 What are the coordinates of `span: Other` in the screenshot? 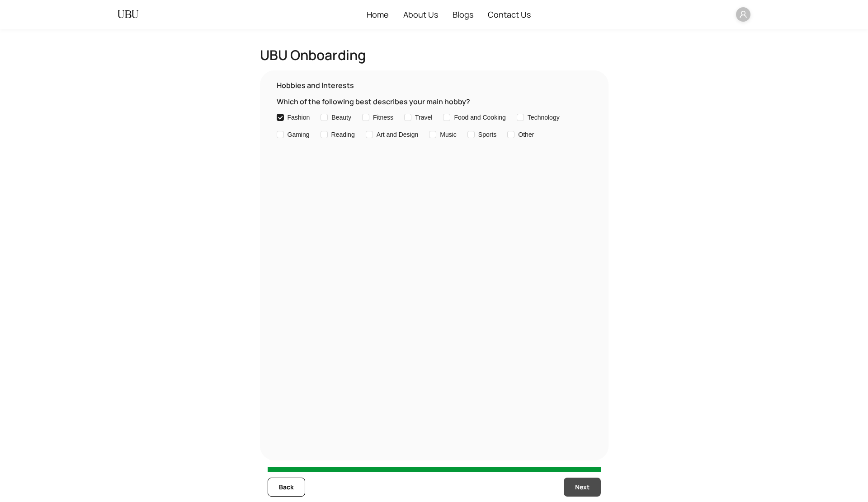 It's located at (525, 134).